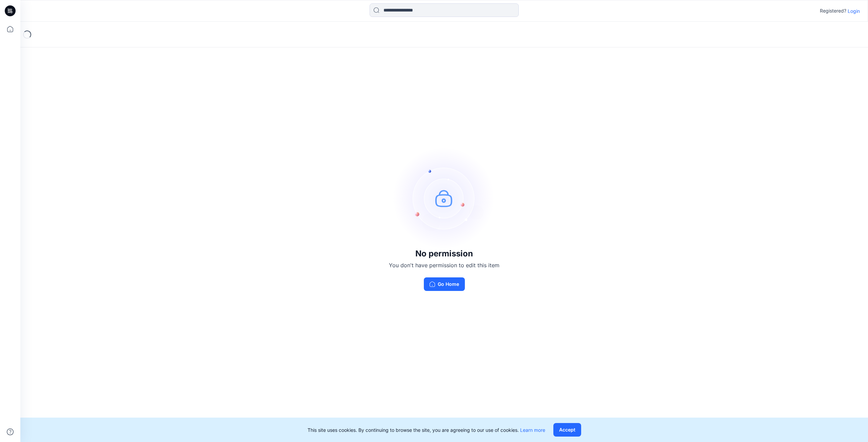  What do you see at coordinates (853, 11) in the screenshot?
I see `p: Login` at bounding box center [853, 11].